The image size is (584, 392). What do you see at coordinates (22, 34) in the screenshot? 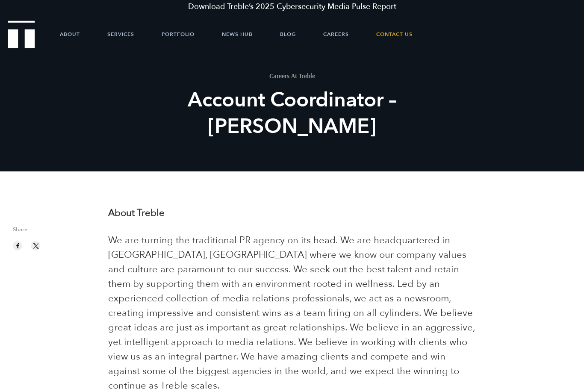
I see `a: Treble Homepage` at bounding box center [22, 34].